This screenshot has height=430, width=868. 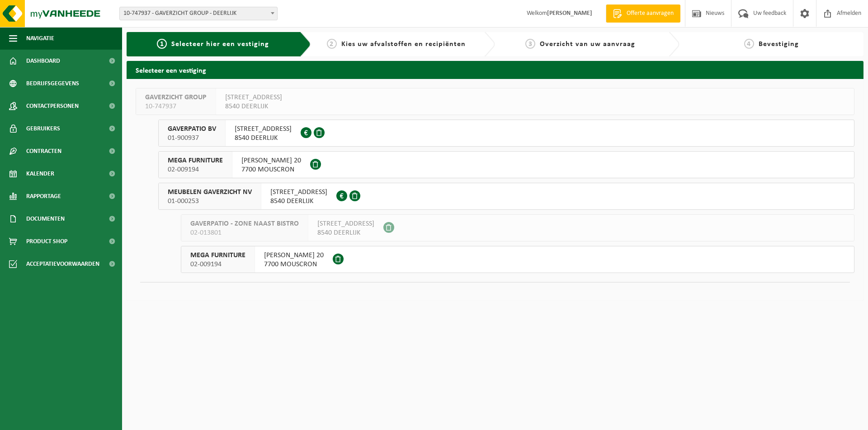 I want to click on span: Product Shop, so click(x=46, y=241).